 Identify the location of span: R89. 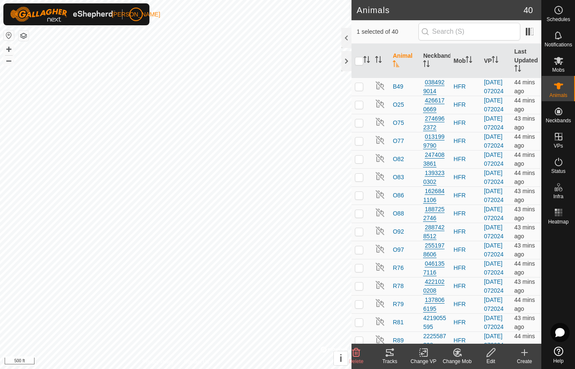
(398, 340).